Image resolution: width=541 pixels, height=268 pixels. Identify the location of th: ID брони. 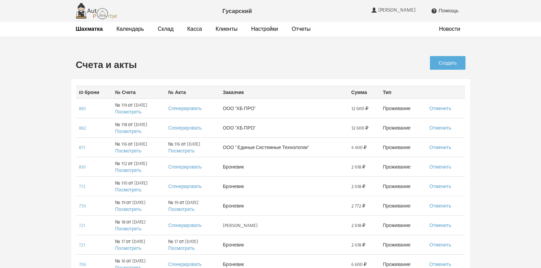
(94, 92).